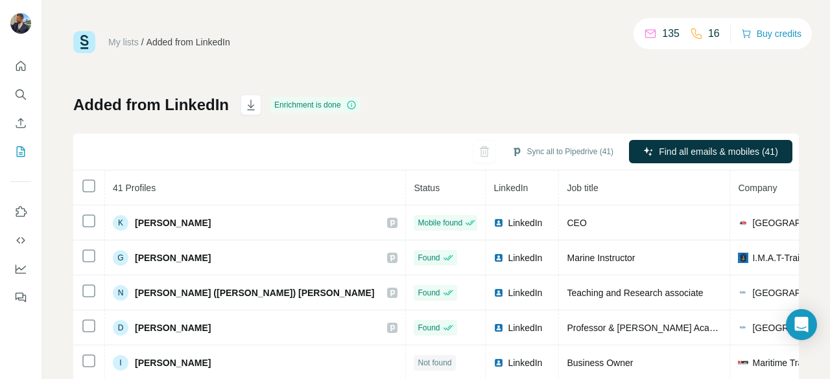 This screenshot has height=379, width=830. What do you see at coordinates (21, 241) in the screenshot?
I see `button: Use Surfe API` at bounding box center [21, 241].